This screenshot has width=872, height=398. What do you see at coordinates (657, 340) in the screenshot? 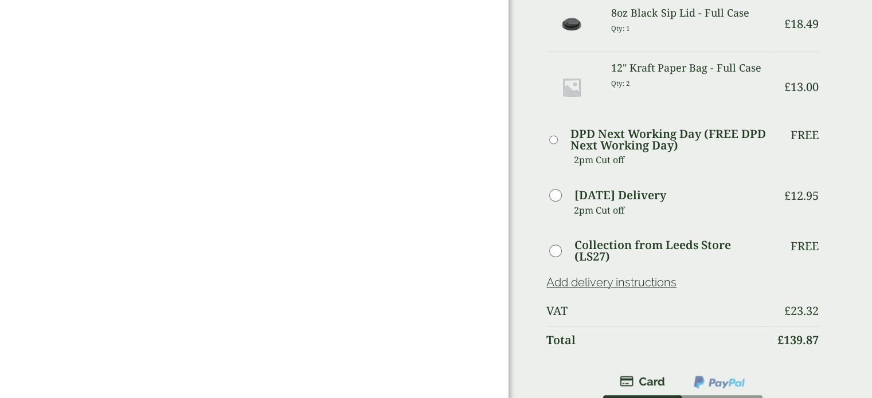
I see `th: Total` at bounding box center [657, 340].